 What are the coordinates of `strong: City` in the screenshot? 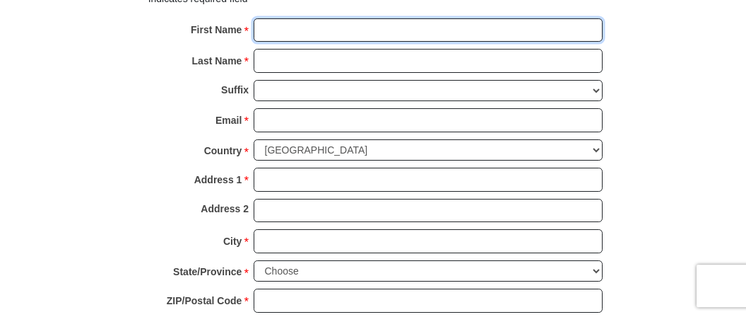 It's located at (232, 241).